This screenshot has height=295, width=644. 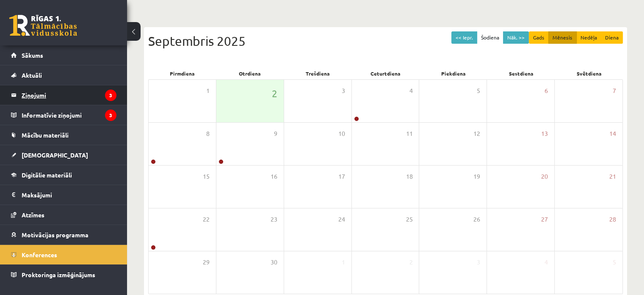 What do you see at coordinates (409, 219) in the screenshot?
I see `span: 25` at bounding box center [409, 219].